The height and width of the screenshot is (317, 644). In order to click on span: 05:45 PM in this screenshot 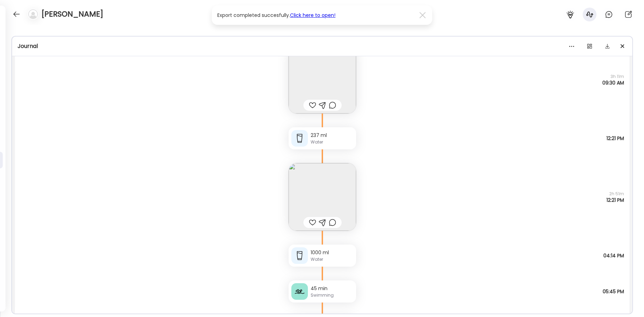, I will do `click(613, 291)`.